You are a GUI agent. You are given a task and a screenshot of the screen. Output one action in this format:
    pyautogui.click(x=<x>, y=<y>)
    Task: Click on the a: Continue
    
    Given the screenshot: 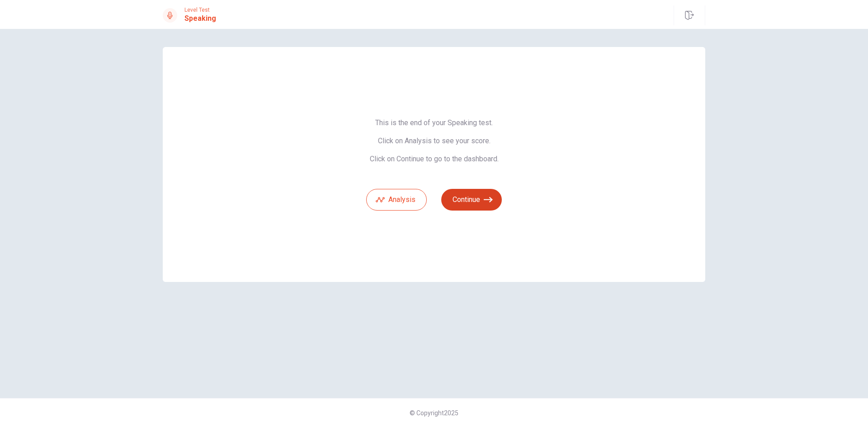 What is the action you would take?
    pyautogui.click(x=472, y=200)
    